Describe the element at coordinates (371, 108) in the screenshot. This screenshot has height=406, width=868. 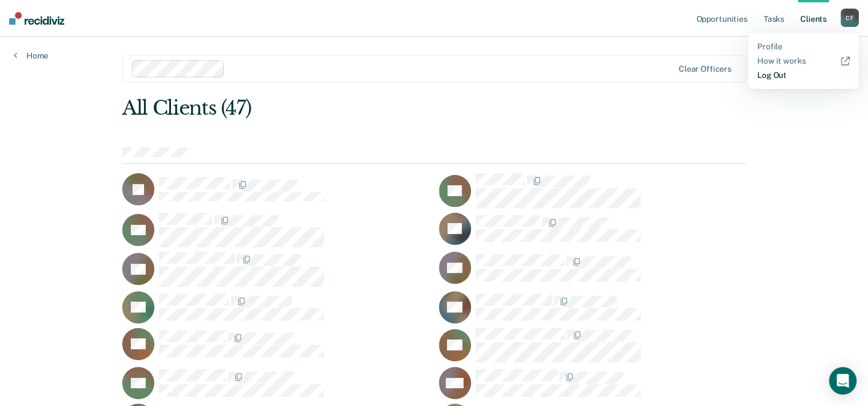
I see `div: All Clients (47)` at that location.